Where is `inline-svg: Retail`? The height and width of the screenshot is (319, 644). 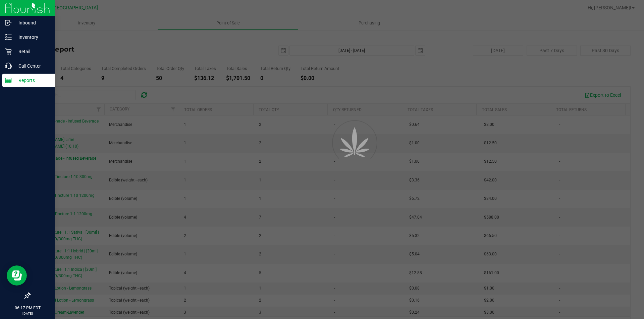 inline-svg: Retail is located at coordinates (8, 52).